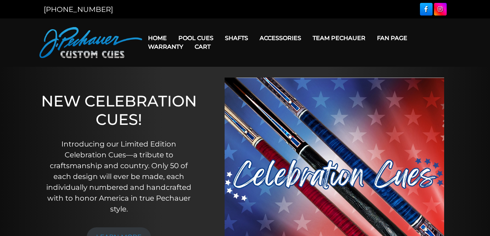 This screenshot has width=490, height=236. I want to click on p: Introducing our Limited Edition Celebration Cues—a tribute to craftsmanship and country. Only 50 ..., so click(119, 177).